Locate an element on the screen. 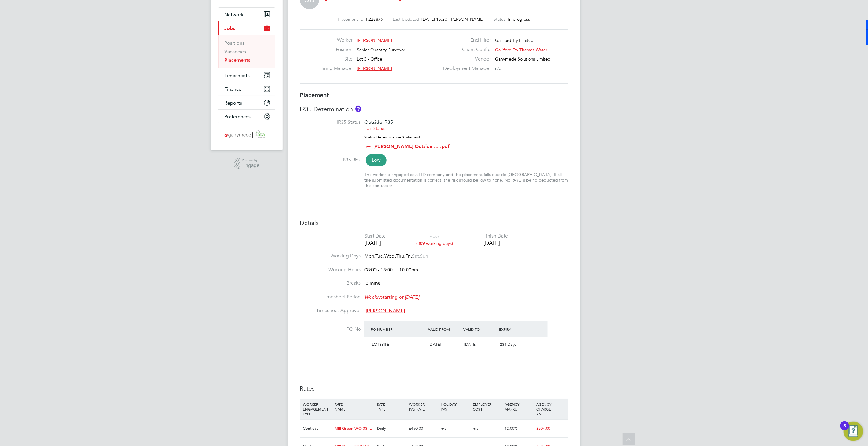 This screenshot has width=868, height=446. div: AGENCY MARKUP is located at coordinates (519, 407).